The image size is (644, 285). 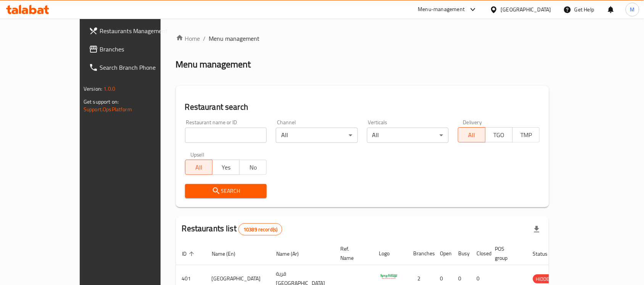 What do you see at coordinates (140, 68) in the screenshot?
I see `span: Search Branch Phone` at bounding box center [140, 68].